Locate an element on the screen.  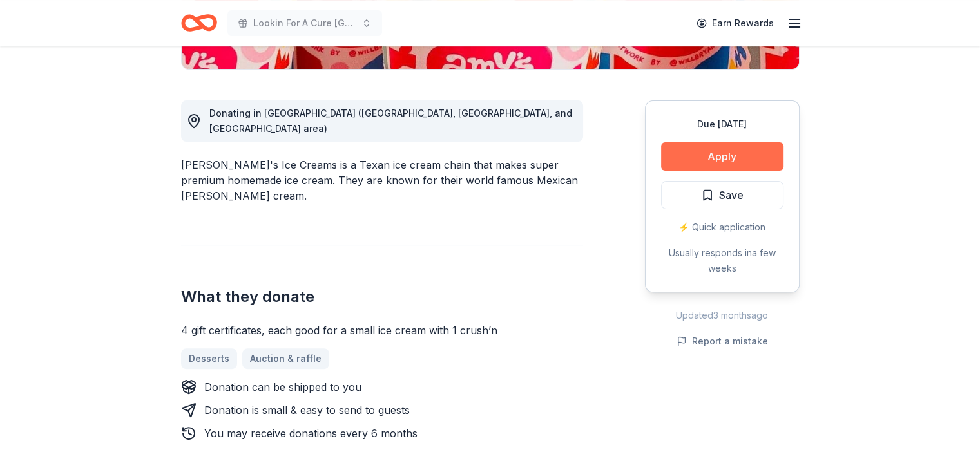
a: Home is located at coordinates (199, 23).